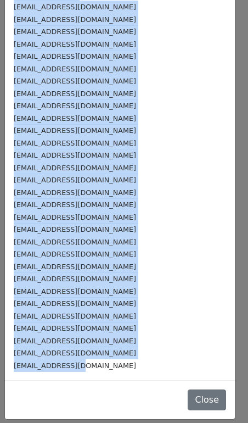 The width and height of the screenshot is (248, 423). Describe the element at coordinates (207, 400) in the screenshot. I see `button: Close` at that location.